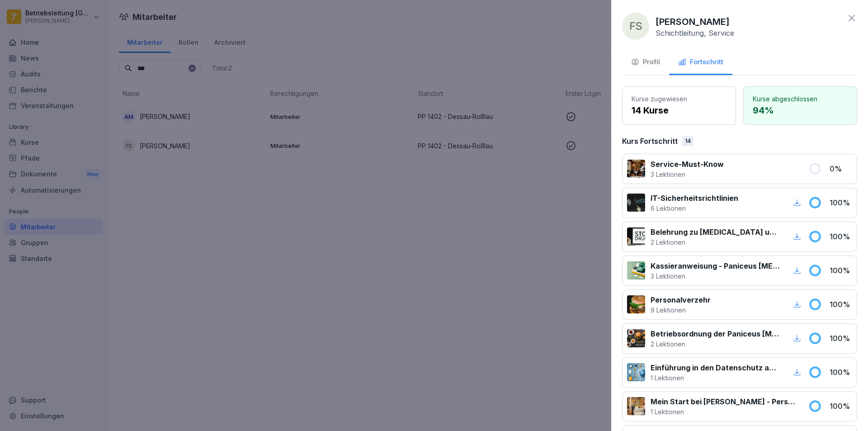 This screenshot has width=868, height=431. I want to click on button: Fortschritt, so click(701, 63).